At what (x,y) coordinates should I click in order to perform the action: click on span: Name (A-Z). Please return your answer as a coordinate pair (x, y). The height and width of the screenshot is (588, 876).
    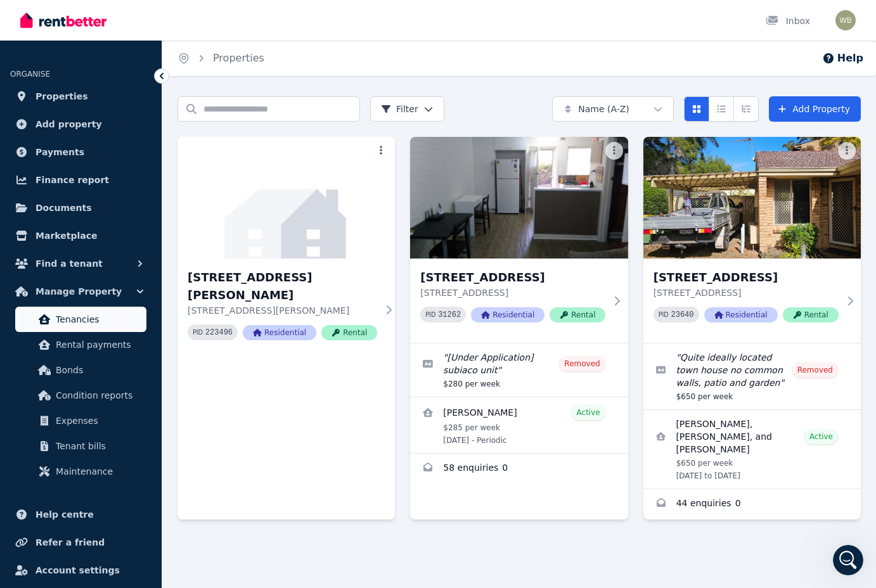
    Looking at the image, I should click on (603, 109).